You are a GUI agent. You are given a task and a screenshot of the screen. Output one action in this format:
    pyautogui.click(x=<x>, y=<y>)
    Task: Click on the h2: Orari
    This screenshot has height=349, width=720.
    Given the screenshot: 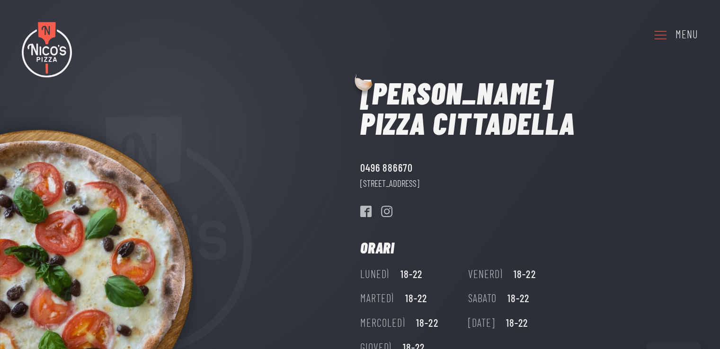 What is the action you would take?
    pyautogui.click(x=377, y=248)
    